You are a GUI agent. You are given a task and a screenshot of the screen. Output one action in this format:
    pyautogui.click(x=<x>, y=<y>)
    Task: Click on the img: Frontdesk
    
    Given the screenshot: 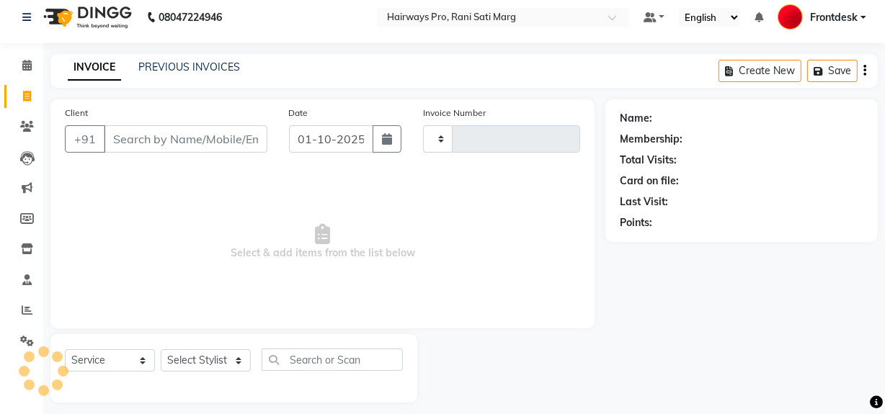 What is the action you would take?
    pyautogui.click(x=790, y=17)
    